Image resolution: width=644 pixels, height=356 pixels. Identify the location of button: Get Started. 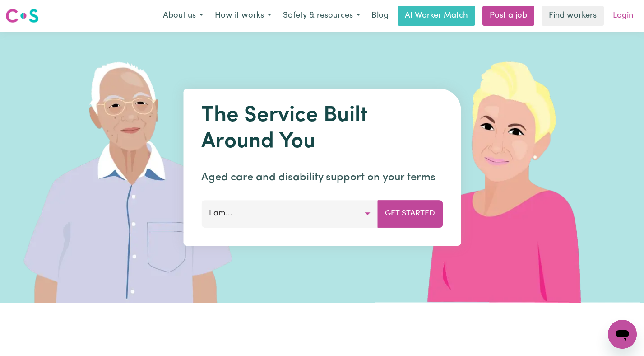
(410, 214).